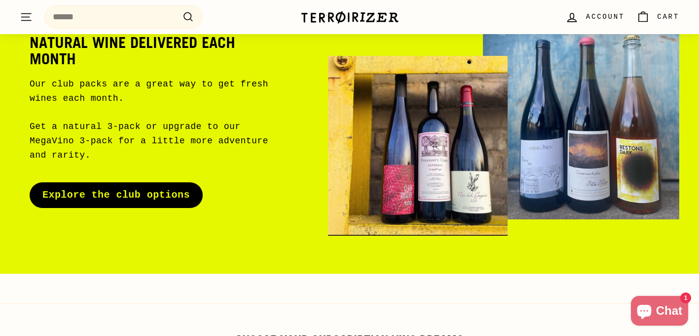 The height and width of the screenshot is (336, 699). I want to click on inbox-online-store-chat: Shopify online store chat, so click(660, 311).